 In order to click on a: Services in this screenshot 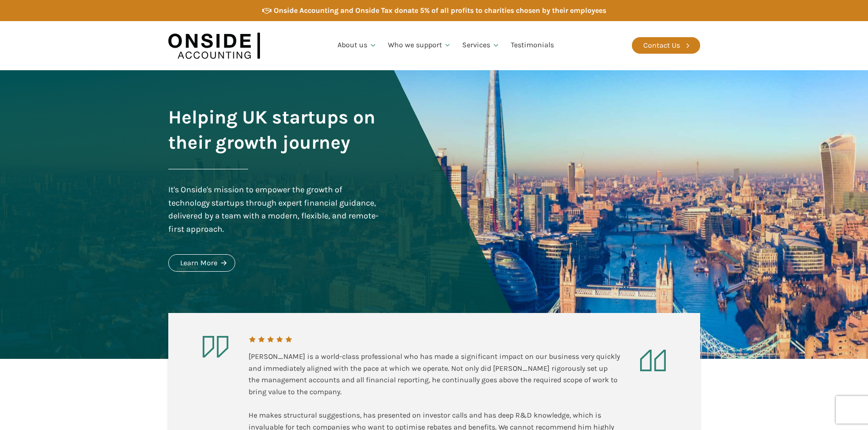, I will do `click(481, 45)`.